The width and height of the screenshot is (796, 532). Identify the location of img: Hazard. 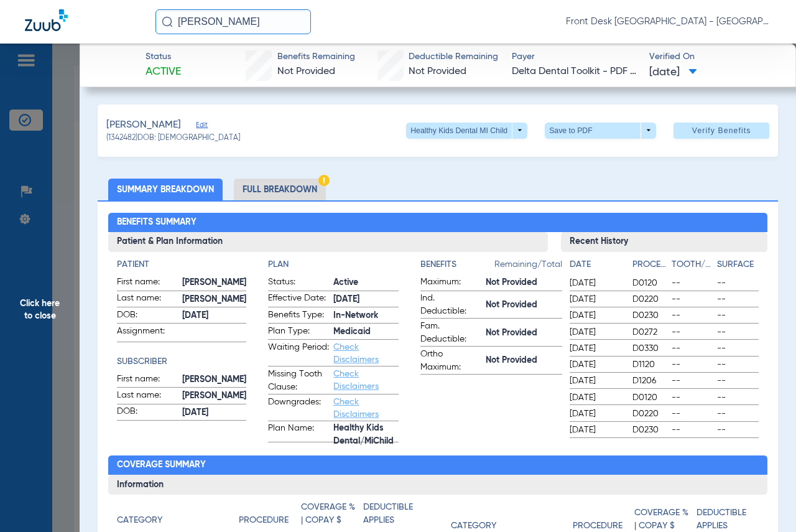
(324, 181).